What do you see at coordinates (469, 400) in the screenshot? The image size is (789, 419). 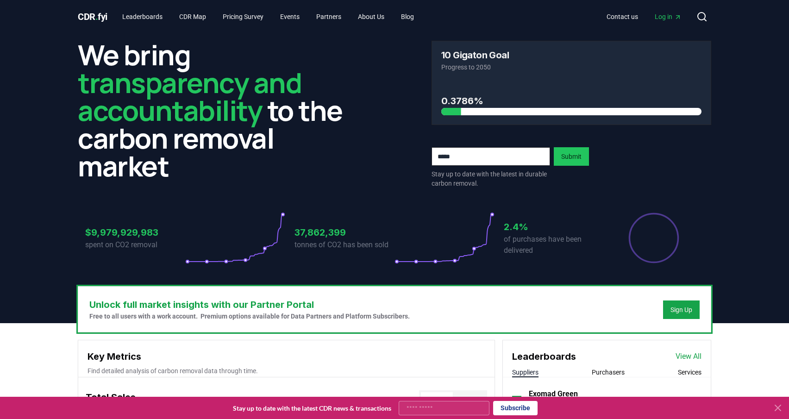 I see `button: $ Value` at bounding box center [469, 400].